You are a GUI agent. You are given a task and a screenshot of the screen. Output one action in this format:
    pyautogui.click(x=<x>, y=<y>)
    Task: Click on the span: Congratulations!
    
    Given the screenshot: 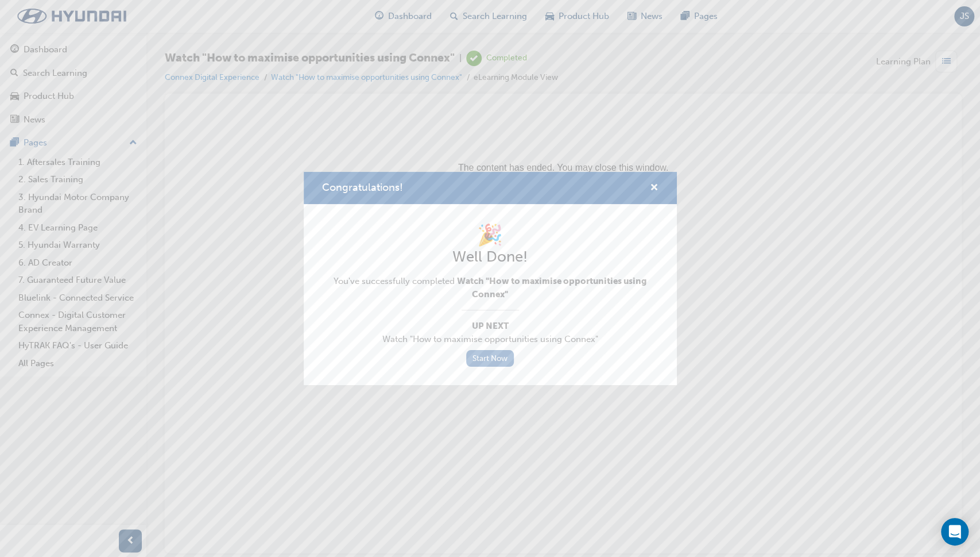 What is the action you would take?
    pyautogui.click(x=362, y=187)
    